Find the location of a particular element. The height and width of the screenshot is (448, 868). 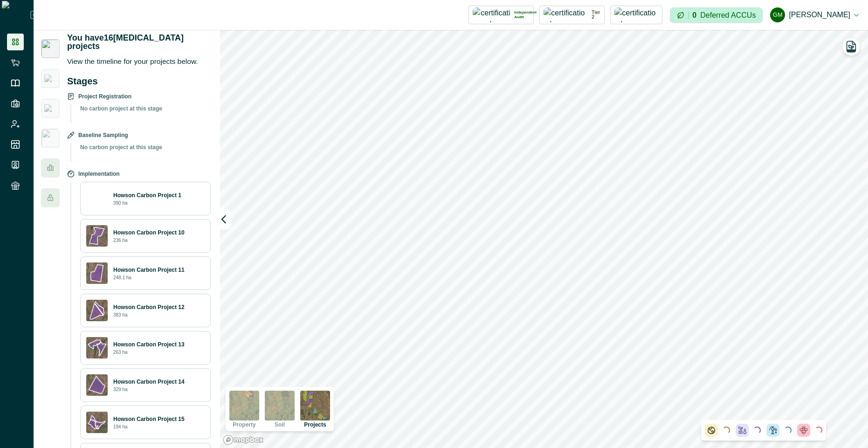

p: Howson Carbon Project 1 is located at coordinates (148, 195).